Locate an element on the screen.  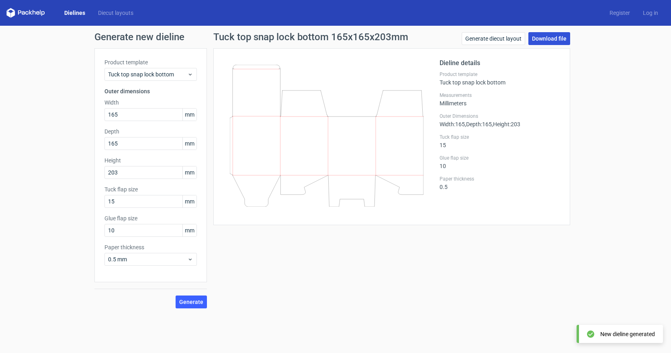
span: , Depth : 165 is located at coordinates (478, 124).